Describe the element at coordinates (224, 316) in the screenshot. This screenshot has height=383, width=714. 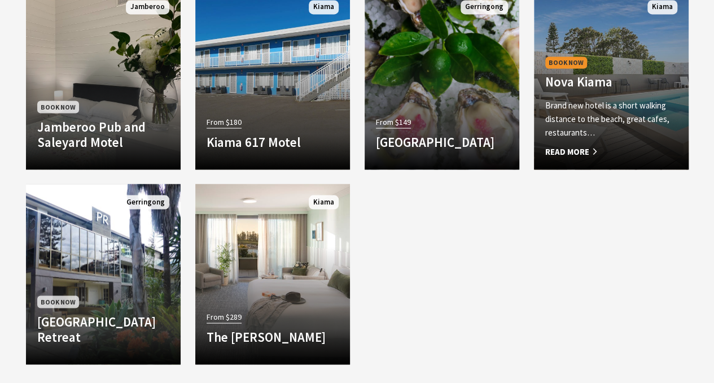
I see `span: From $289` at that location.